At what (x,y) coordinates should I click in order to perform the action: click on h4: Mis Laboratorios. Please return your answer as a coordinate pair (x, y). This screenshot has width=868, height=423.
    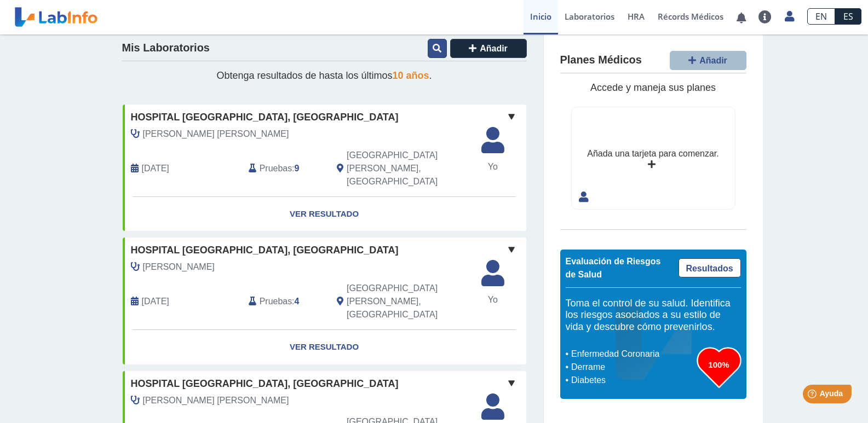
    Looking at the image, I should click on (166, 48).